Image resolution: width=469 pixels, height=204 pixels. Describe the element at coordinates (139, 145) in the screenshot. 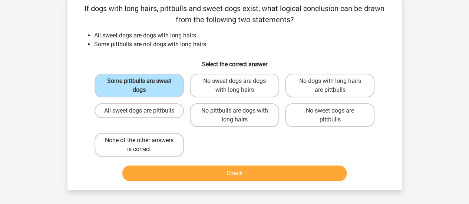

I see `label: None of the other answers is correct` at that location.